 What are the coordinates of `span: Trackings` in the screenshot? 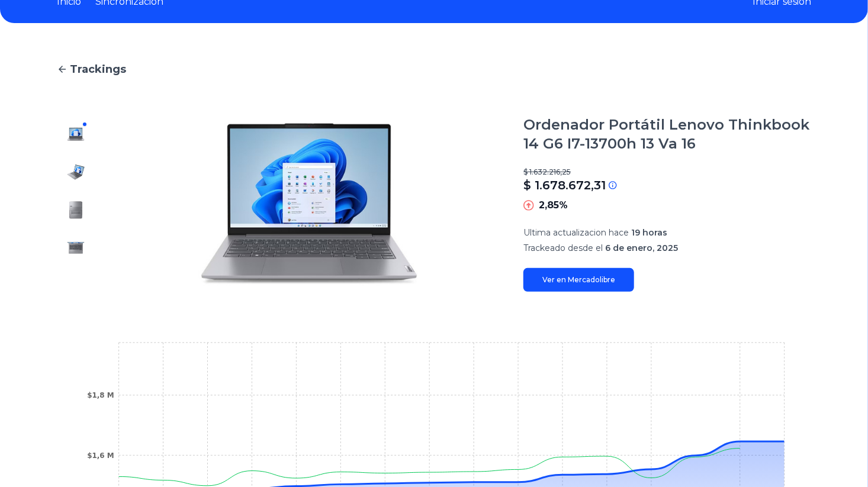 It's located at (98, 70).